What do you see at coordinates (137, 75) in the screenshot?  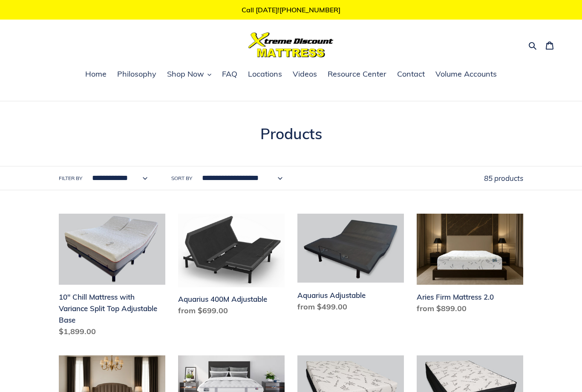 I see `a: Philosophy` at bounding box center [137, 75].